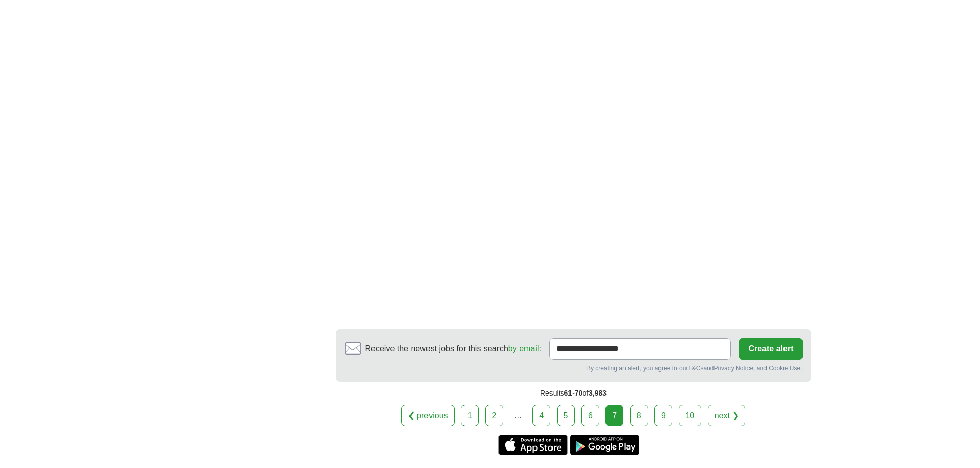  Describe the element at coordinates (613, 415) in the screenshot. I see `div: 7` at that location.